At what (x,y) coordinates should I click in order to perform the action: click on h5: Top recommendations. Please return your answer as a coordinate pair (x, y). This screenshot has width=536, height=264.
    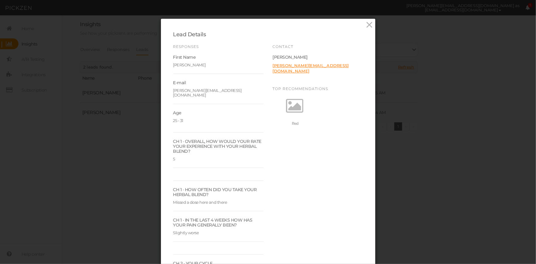
    Looking at the image, I should click on (318, 88).